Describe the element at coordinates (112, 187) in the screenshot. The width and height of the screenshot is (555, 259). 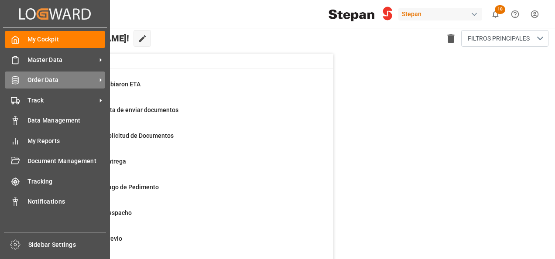
I see `span: Pendiente de Pago de Pedimento` at that location.